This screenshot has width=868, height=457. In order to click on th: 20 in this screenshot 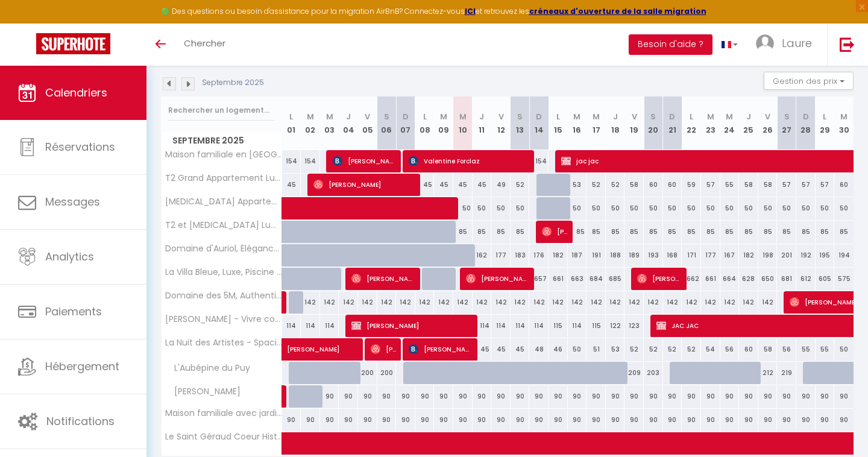, I will do `click(653, 123)`.